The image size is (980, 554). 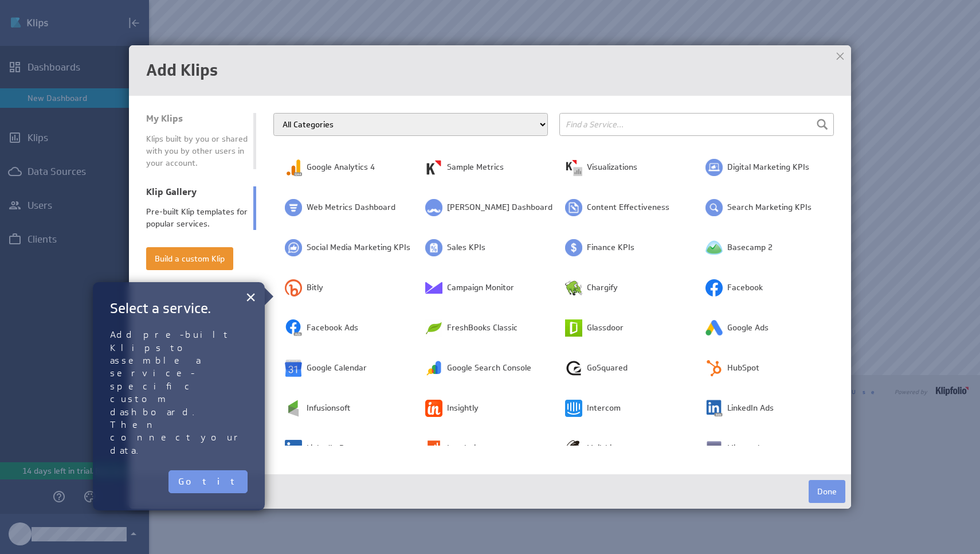 I want to click on span: Content Effectiveness, so click(x=628, y=208).